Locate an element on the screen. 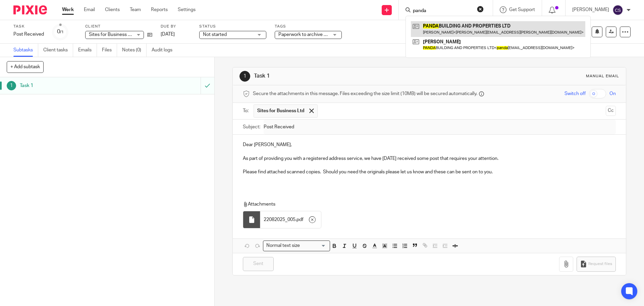 The width and height of the screenshot is (644, 306). a: Files is located at coordinates (109, 50).